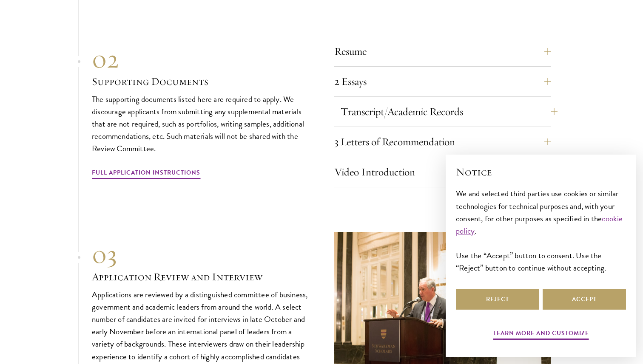  Describe the element at coordinates (449, 111) in the screenshot. I see `button: Transcript/Academic Records` at that location.